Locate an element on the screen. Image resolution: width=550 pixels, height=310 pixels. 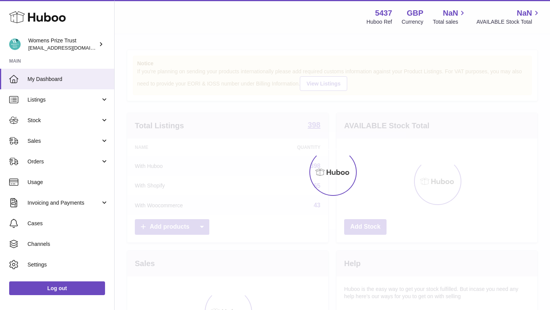
div: Womens Prize Trust is located at coordinates (63, 44).